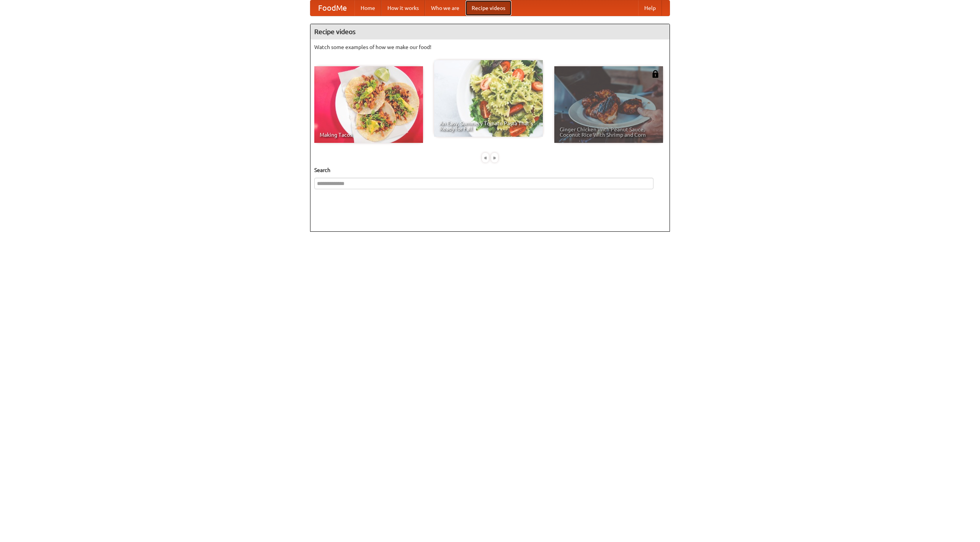 This screenshot has width=980, height=542. Describe the element at coordinates (655, 73) in the screenshot. I see `img: 483408.png` at that location.